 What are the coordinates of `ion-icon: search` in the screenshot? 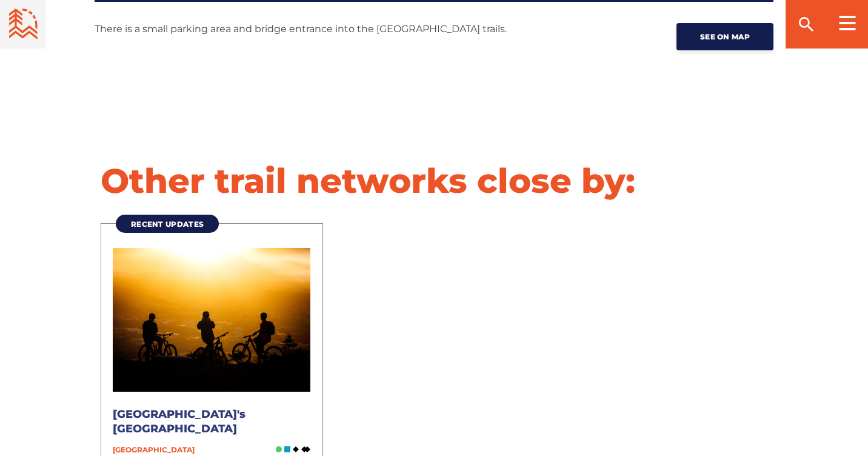 It's located at (806, 25).